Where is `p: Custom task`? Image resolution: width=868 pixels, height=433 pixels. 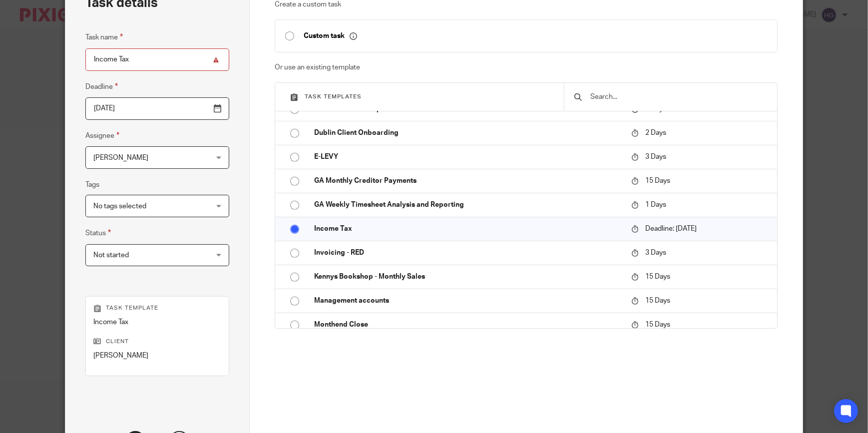
p: Custom task is located at coordinates (330, 36).